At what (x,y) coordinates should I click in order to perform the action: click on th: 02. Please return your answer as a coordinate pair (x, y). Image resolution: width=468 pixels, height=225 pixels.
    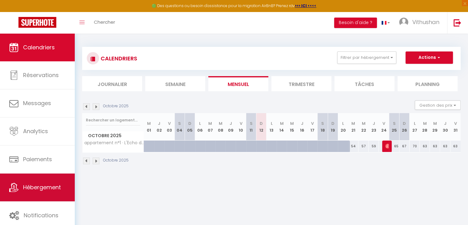
    Looking at the image, I should click on (159, 126).